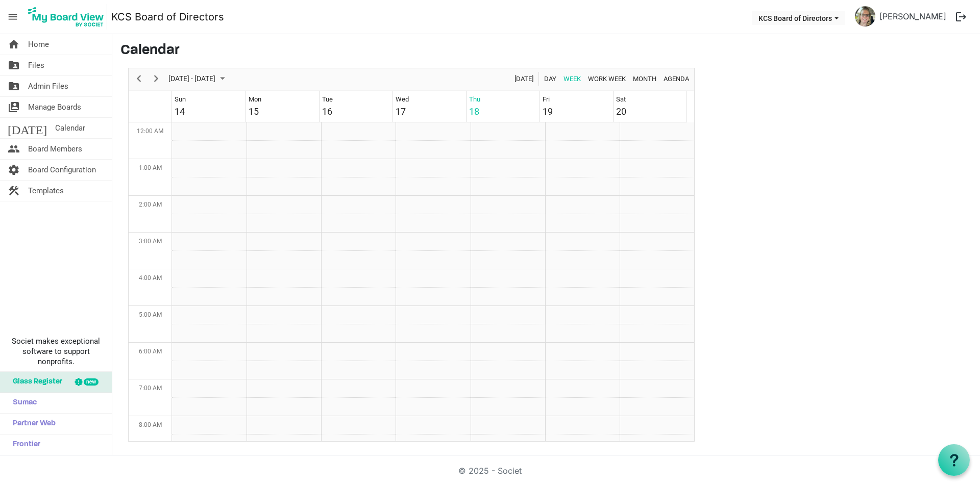 Image resolution: width=980 pixels, height=486 pixels. What do you see at coordinates (524, 78) in the screenshot?
I see `button: Today` at bounding box center [524, 78].